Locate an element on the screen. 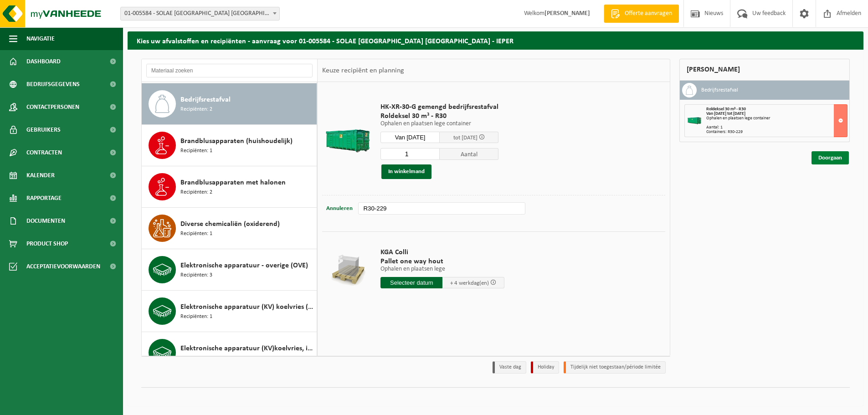  span: Diverse chemicaliën (oxiderend) is located at coordinates (230, 224).